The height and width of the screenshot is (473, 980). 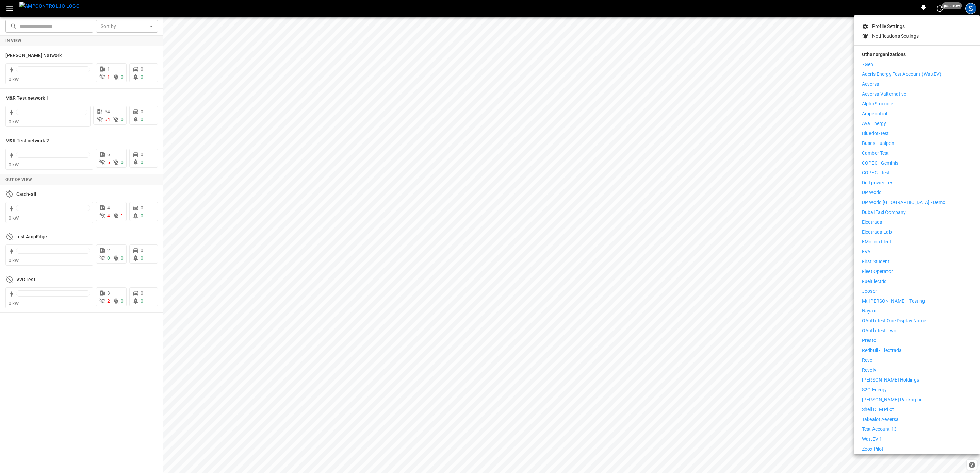 I want to click on p: Zoox Pilot, so click(x=872, y=449).